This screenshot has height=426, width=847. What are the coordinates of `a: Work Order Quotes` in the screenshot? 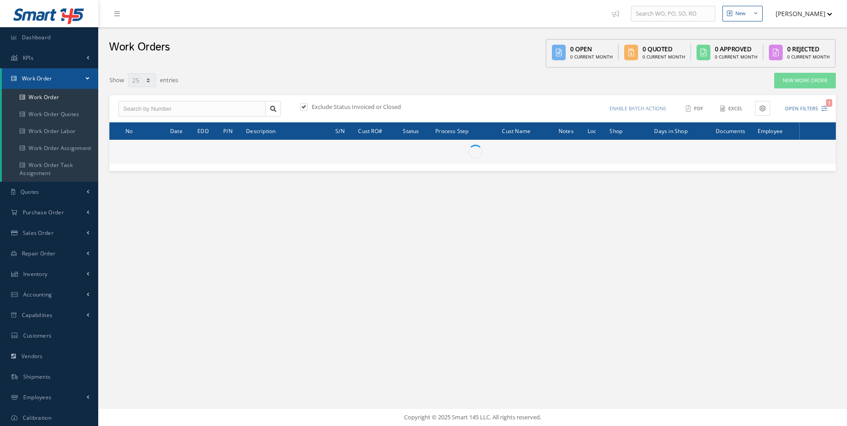 It's located at (50, 114).